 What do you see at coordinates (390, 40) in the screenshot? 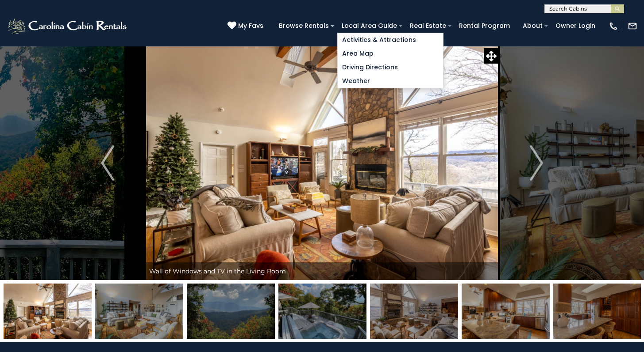
I see `a: Activities & Attractions` at bounding box center [390, 40].